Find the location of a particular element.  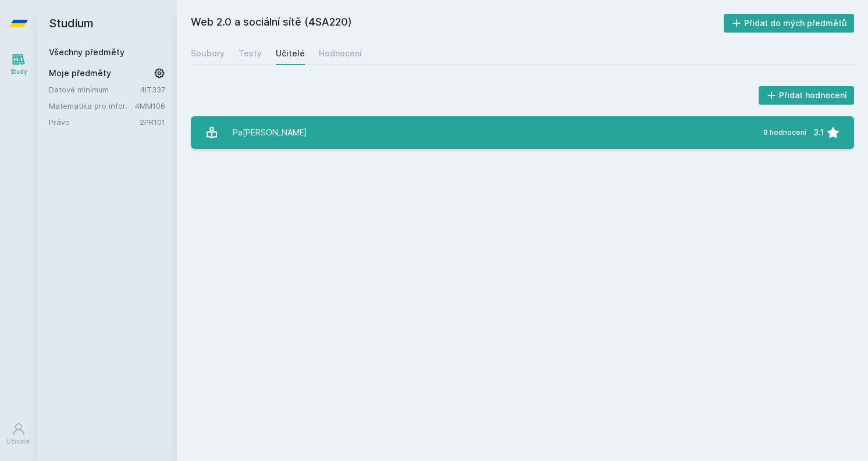

div: Hodnocení is located at coordinates (340, 53).